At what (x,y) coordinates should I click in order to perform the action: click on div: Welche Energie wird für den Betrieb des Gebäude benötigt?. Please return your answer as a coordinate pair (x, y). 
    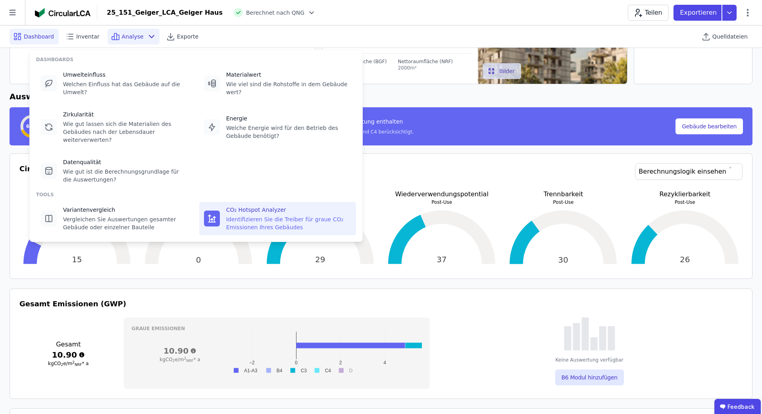
    Looking at the image, I should click on (289, 132).